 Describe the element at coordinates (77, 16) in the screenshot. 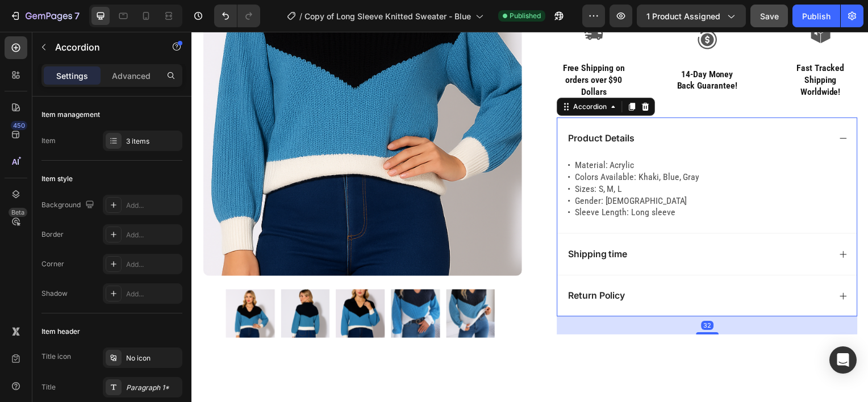

I see `p: 7` at that location.